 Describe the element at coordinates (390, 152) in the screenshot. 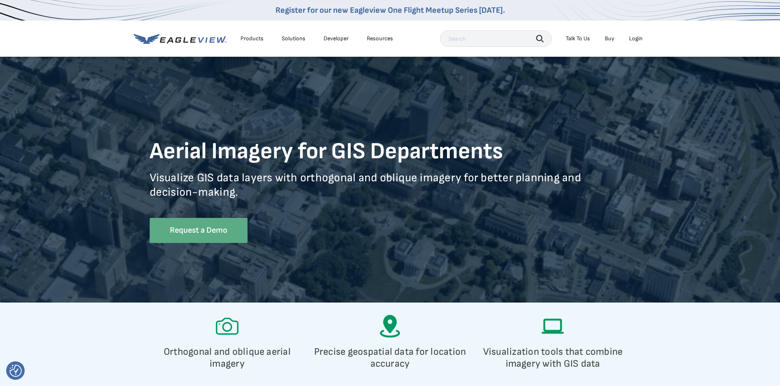

I see `h2: Aerial Imagery for GIS Departments` at that location.